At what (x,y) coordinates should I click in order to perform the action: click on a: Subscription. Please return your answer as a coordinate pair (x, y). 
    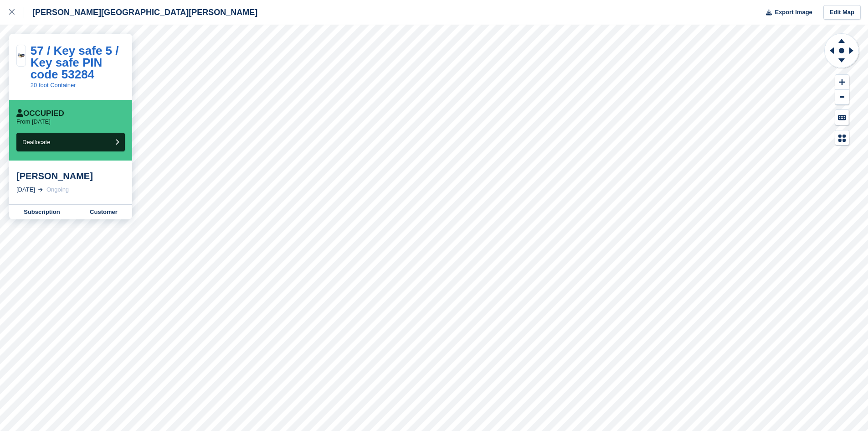
    Looking at the image, I should click on (42, 212).